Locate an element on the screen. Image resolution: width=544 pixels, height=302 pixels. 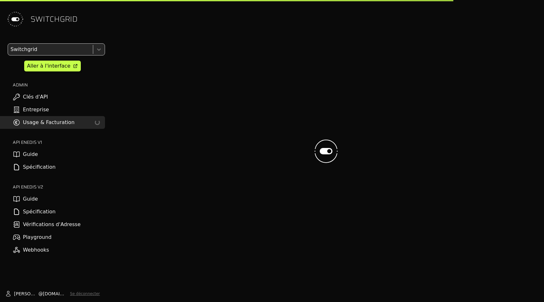
img: Switchgrid Logo is located at coordinates (15, 19).